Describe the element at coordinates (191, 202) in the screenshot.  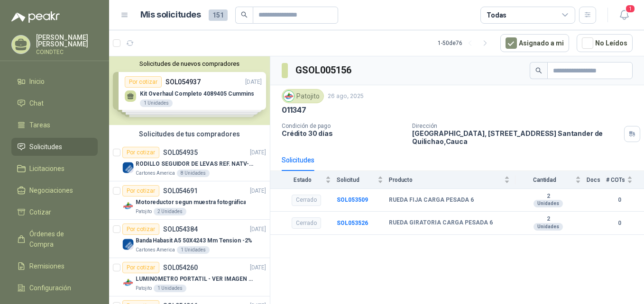
I see `p: Motoreductor segun muestra fotográfica` at that location.